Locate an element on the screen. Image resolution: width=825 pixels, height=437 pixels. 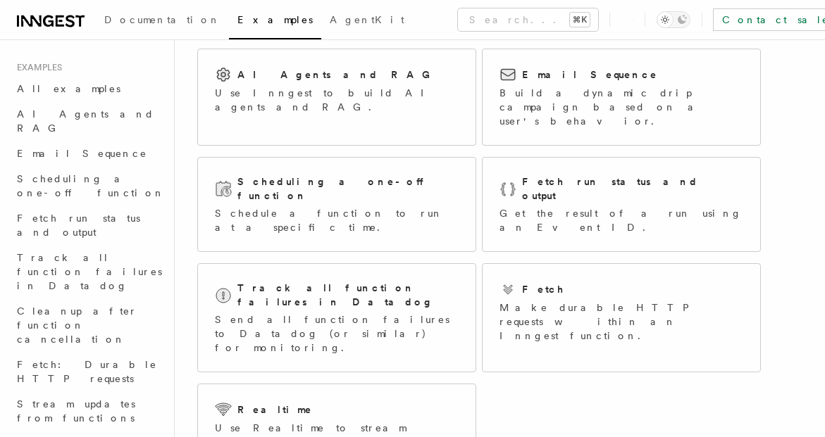
a: Email SequenceBuild a dynamic drip campaign based on a user's behavior. is located at coordinates (621, 97).